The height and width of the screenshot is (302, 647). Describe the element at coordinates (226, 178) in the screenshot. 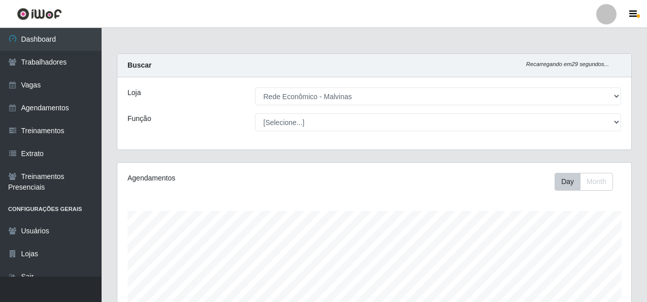

I see `div: Agendamentos` at that location.